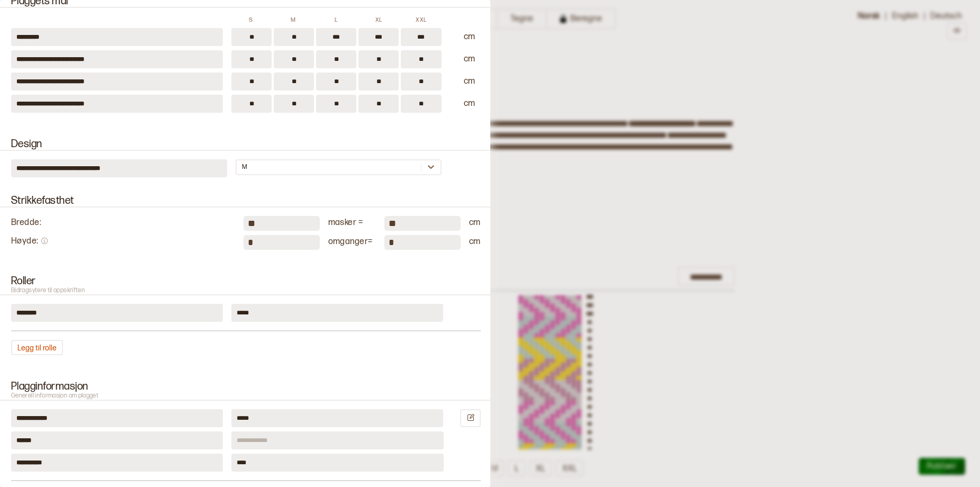 This screenshot has height=487, width=980. Describe the element at coordinates (123, 223) in the screenshot. I see `div: Bredde :` at that location.